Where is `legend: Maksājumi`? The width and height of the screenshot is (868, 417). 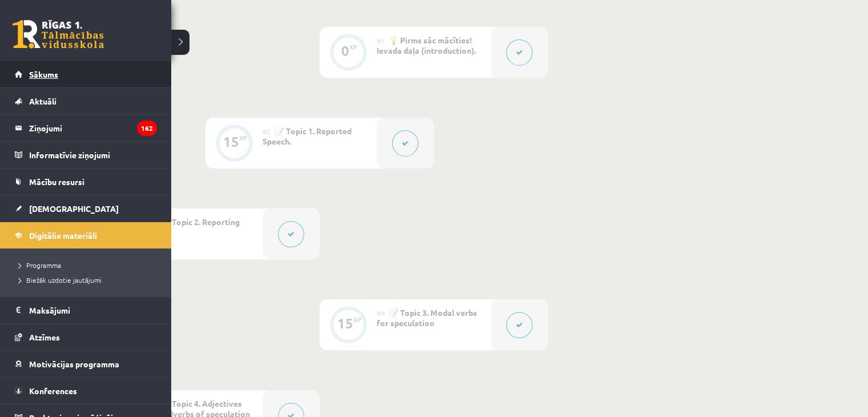
legend: Maksājumi is located at coordinates (93, 310).